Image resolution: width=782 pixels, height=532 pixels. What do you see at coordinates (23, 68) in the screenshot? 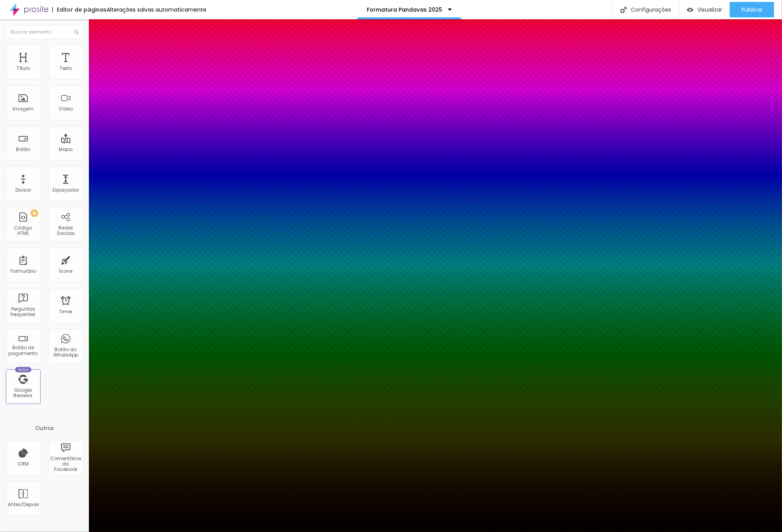
I see `div: Título` at bounding box center [23, 68].